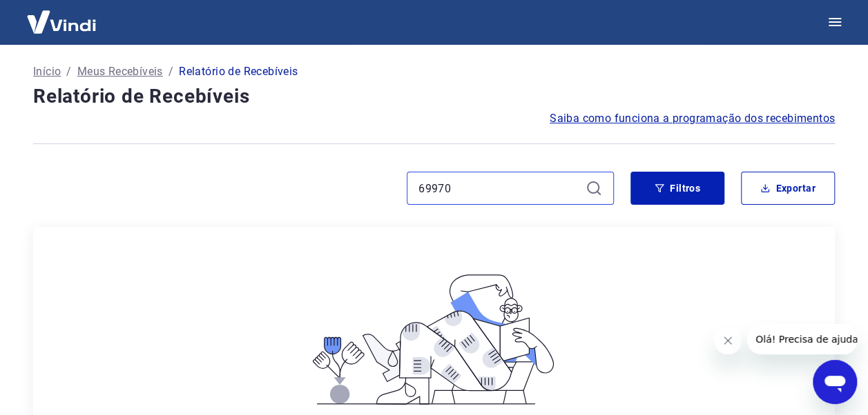 Image resolution: width=868 pixels, height=415 pixels. Describe the element at coordinates (433, 97) in the screenshot. I see `h4: Relatório de Recebíveis` at that location.